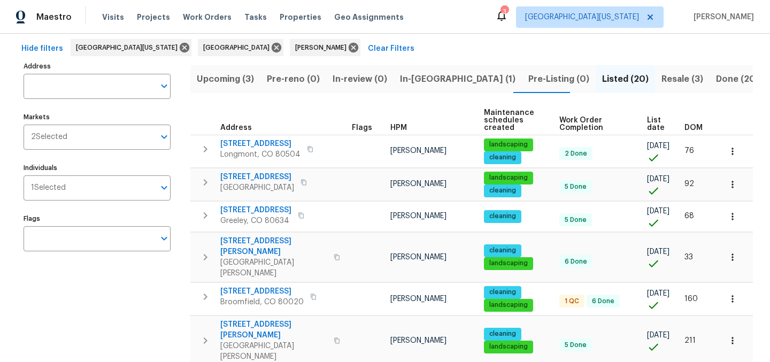 The height and width of the screenshot is (362, 770). What do you see at coordinates (691, 299) in the screenshot?
I see `span: 160` at bounding box center [691, 299].